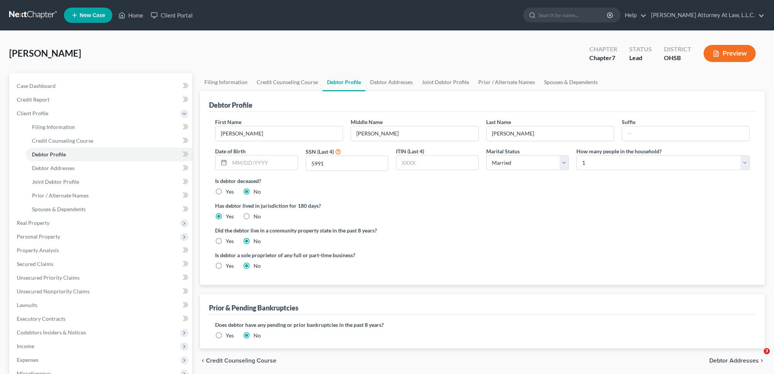  What do you see at coordinates (641, 58) in the screenshot?
I see `div: Lead` at bounding box center [641, 58].